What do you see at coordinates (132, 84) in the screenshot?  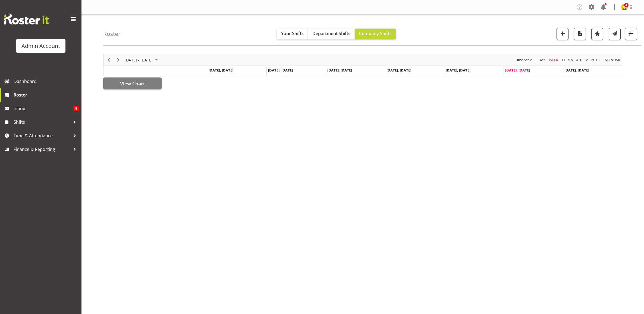 I see `button: View Chart` at bounding box center [132, 84].